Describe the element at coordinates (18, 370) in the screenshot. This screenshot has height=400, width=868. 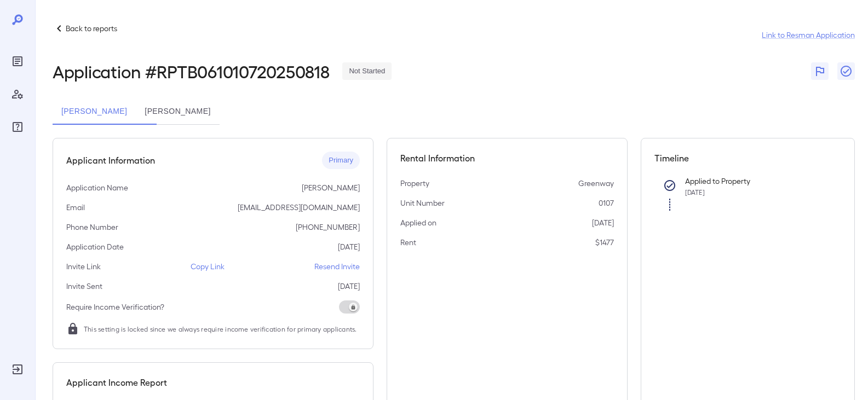
I see `div: Log Out` at that location.